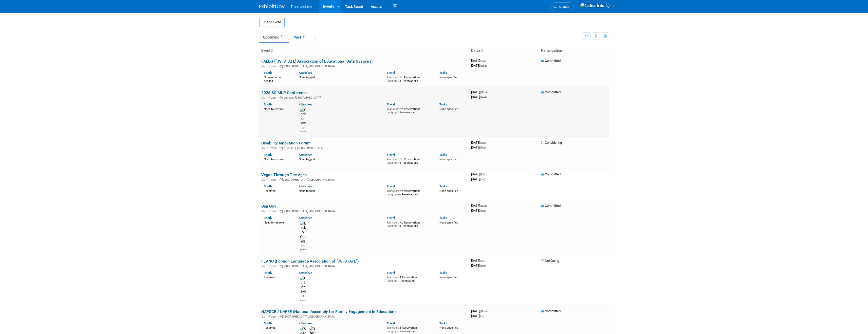  Describe the element at coordinates (563, 7) in the screenshot. I see `span: Search` at that location.